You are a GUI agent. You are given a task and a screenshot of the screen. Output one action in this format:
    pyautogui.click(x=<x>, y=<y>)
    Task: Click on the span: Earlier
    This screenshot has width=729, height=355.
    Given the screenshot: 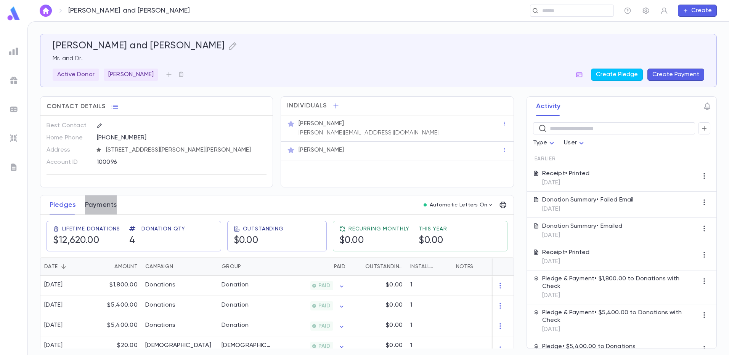 What is the action you would take?
    pyautogui.click(x=545, y=159)
    